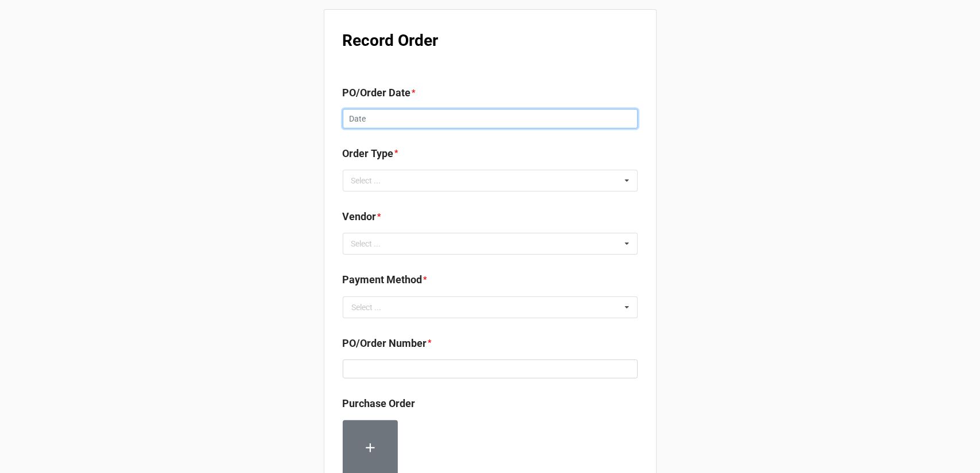  I want to click on label: Purchase Order, so click(379, 403).